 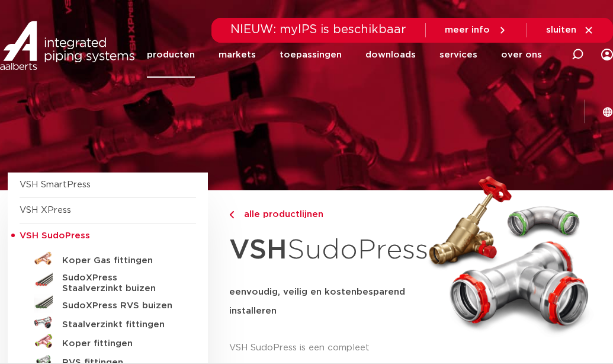 What do you see at coordinates (458, 55) in the screenshot?
I see `a: services` at bounding box center [458, 55].